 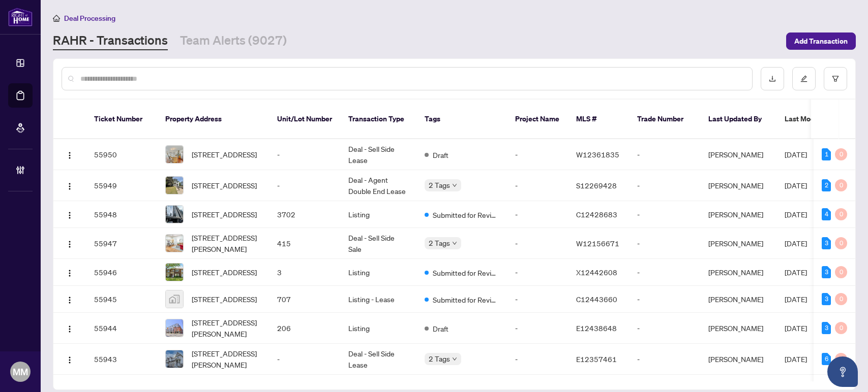 What do you see at coordinates (596, 185) in the screenshot?
I see `span: S12269428` at bounding box center [596, 185].